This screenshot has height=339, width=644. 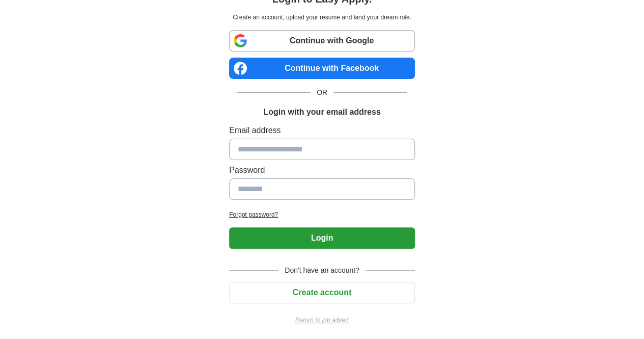 I want to click on p: Return to job advert, so click(x=322, y=320).